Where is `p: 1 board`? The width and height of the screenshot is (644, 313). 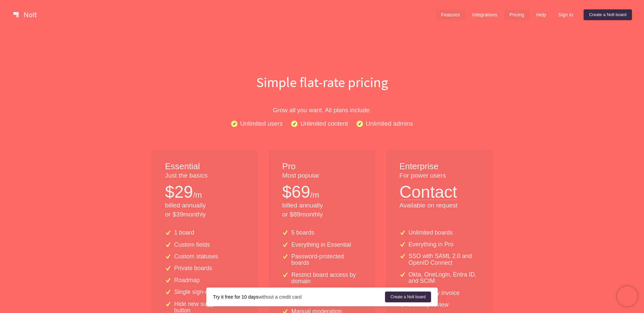
p: 1 board is located at coordinates (184, 233).